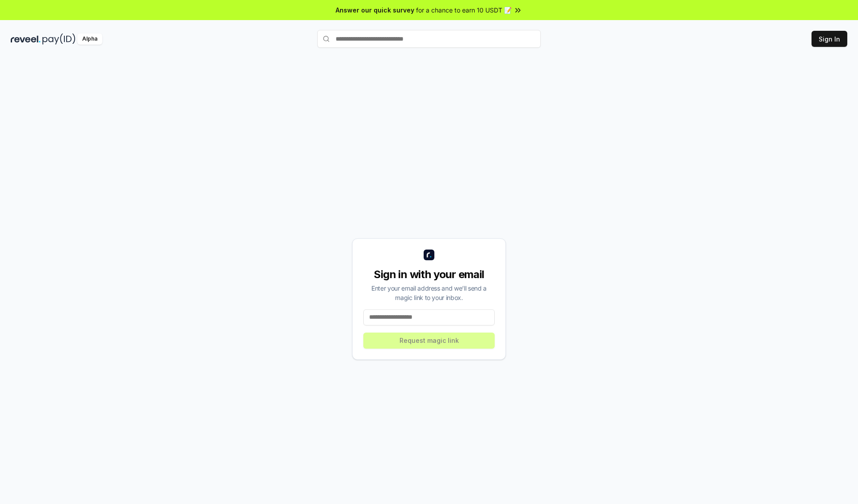 The width and height of the screenshot is (858, 504). Describe the element at coordinates (429, 293) in the screenshot. I see `div: Enter your email address and we’ll send a magic link to your inbox.` at that location.